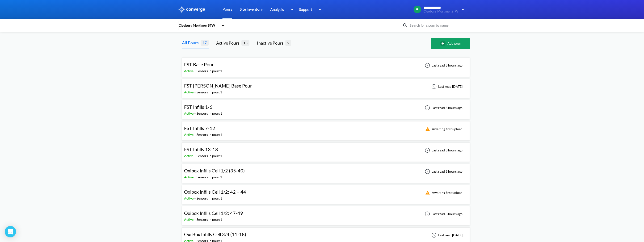  What do you see at coordinates (200, 128) in the screenshot?
I see `span: FST Infills 7-12` at bounding box center [200, 128].